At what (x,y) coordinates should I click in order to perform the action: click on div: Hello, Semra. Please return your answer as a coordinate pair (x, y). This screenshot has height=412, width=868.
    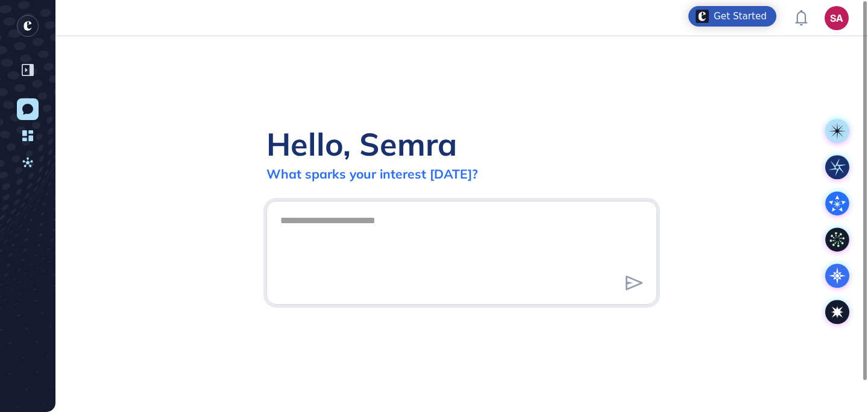
    Looking at the image, I should click on (362, 143).